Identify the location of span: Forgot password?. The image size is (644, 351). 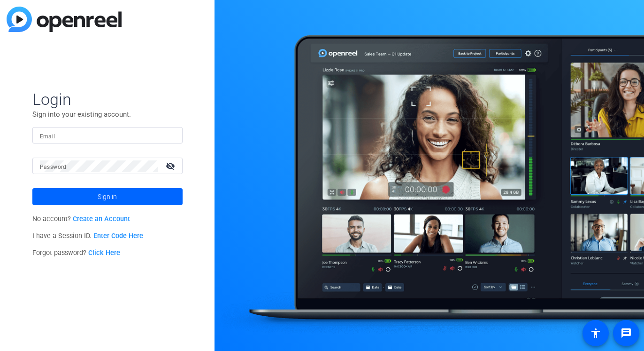
(77, 253).